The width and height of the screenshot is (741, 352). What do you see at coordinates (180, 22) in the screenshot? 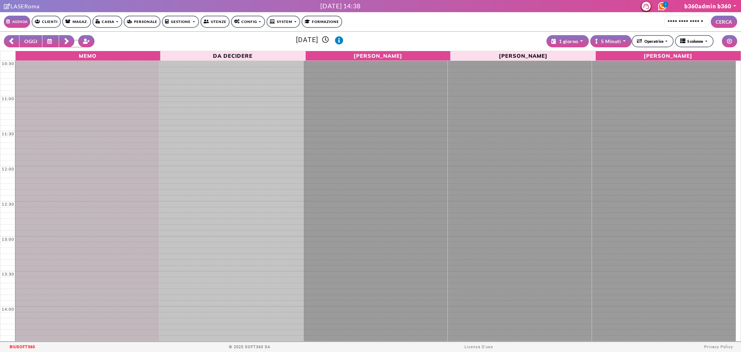
I see `a: Gestione` at bounding box center [180, 22].